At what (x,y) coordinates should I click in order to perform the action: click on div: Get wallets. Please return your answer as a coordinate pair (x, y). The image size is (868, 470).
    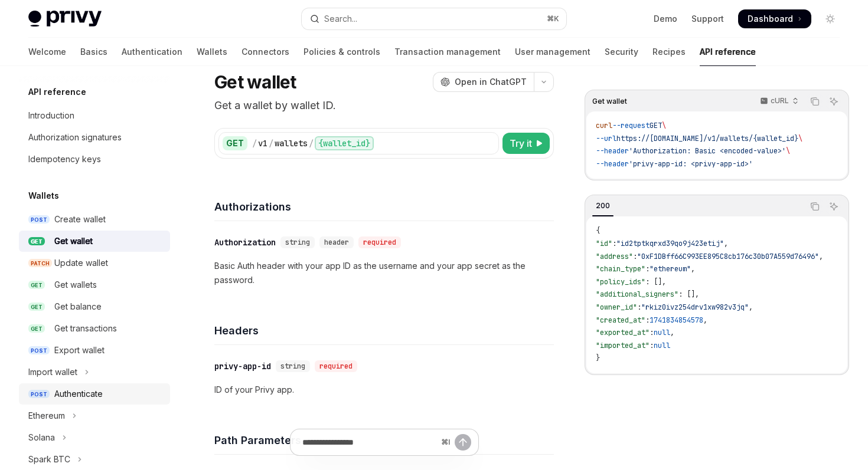
    Looking at the image, I should click on (76, 285).